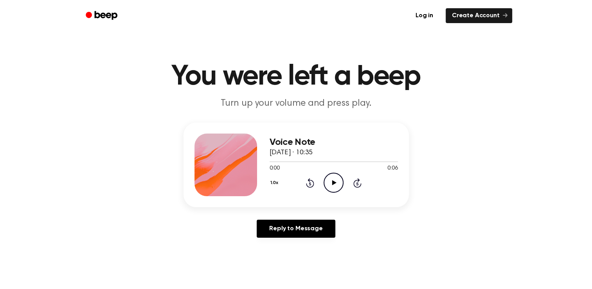 Image resolution: width=592 pixels, height=289 pixels. Describe the element at coordinates (296, 103) in the screenshot. I see `p: Turn up your volume and press play.` at that location.